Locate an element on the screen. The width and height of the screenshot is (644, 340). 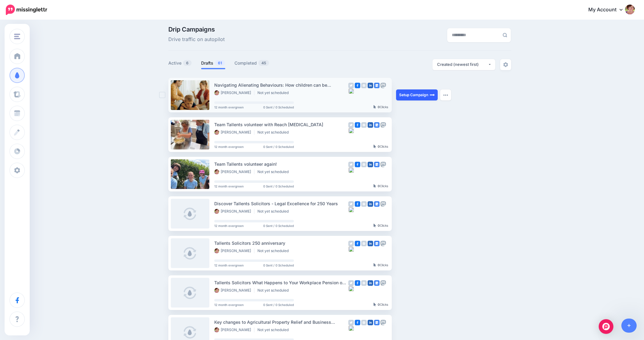
a: Completed45 is located at coordinates (252, 63).